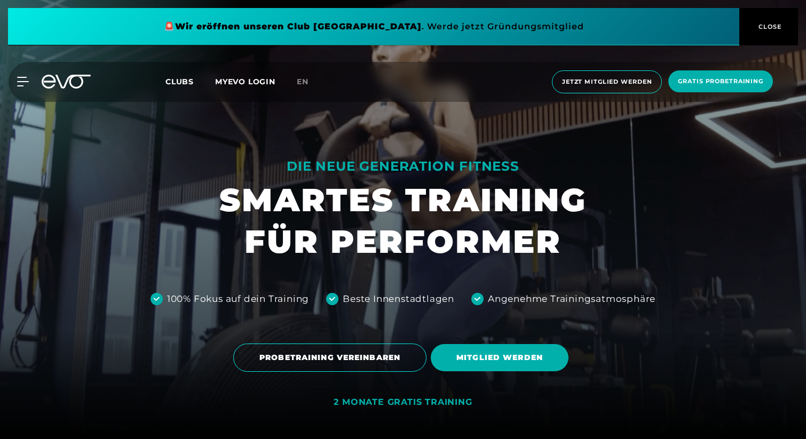 This screenshot has height=439, width=806. Describe the element at coordinates (571, 299) in the screenshot. I see `div: Angenehme Trainingsatmosphäre` at that location.